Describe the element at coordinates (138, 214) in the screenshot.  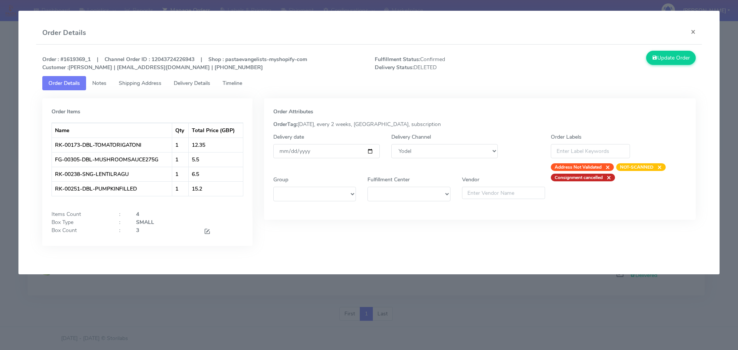
I see `strong: 4` at that location.